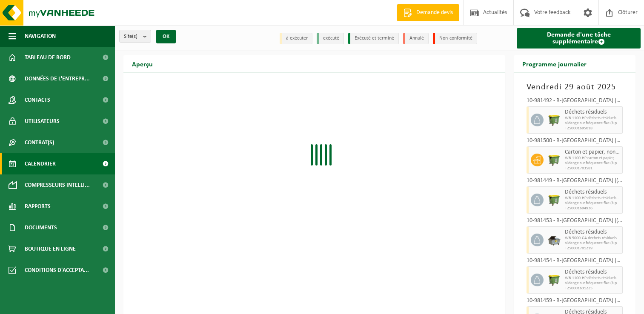 The width and height of the screenshot is (644, 314). What do you see at coordinates (428, 13) in the screenshot?
I see `a: Demande devis` at bounding box center [428, 13].